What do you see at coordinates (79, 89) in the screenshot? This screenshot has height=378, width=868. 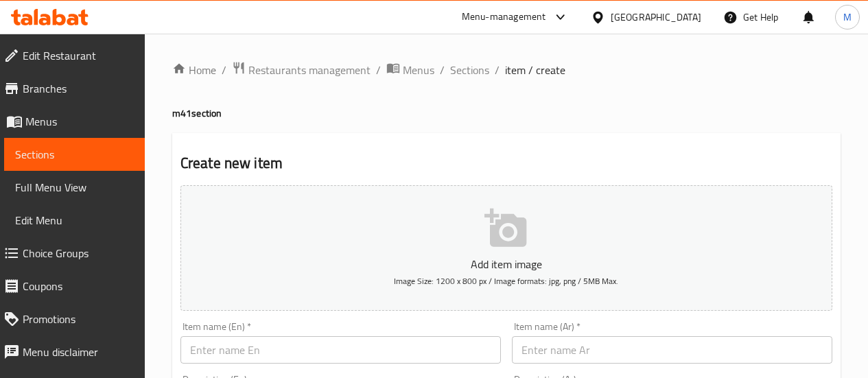 I see `span: Branches` at bounding box center [79, 89].